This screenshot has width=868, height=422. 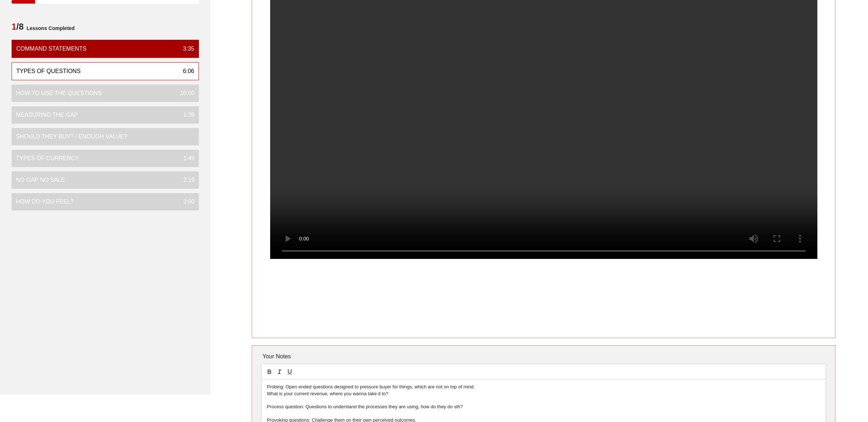 What do you see at coordinates (186, 159) in the screenshot?
I see `div: 1:49` at bounding box center [186, 159].